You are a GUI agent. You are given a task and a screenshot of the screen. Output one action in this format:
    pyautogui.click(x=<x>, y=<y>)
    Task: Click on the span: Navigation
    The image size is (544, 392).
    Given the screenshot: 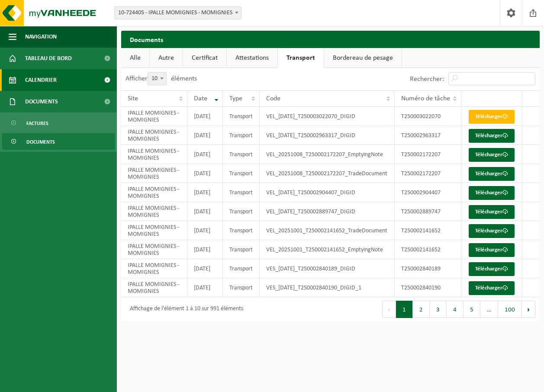 What is the action you would take?
    pyautogui.click(x=41, y=37)
    